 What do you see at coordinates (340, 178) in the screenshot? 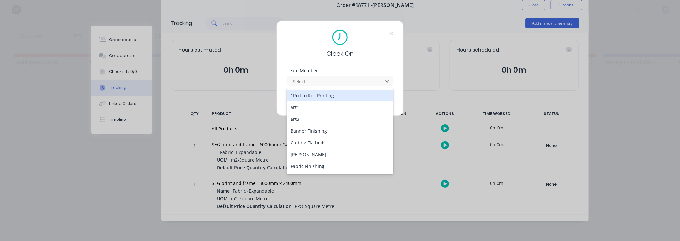
I see `div: Fabrication` at bounding box center [340, 178].